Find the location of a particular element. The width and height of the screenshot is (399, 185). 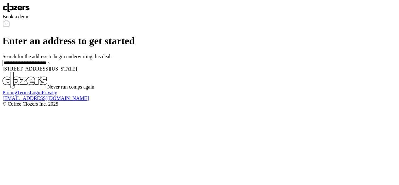

a: Login is located at coordinates (36, 92).